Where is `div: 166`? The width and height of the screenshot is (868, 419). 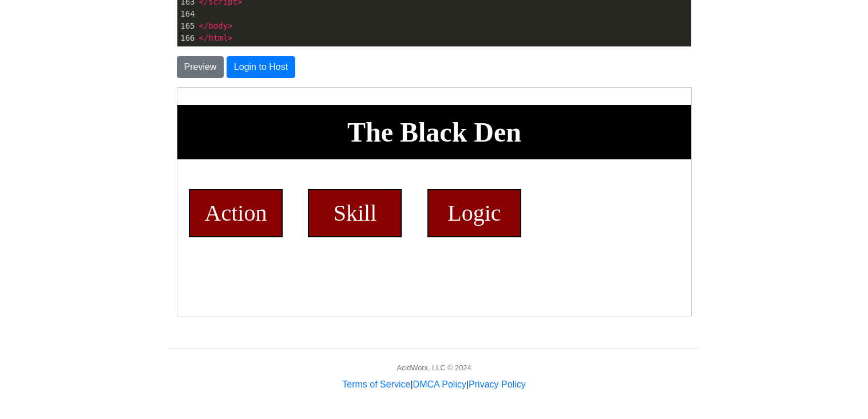 div: 166 is located at coordinates (187, 38).